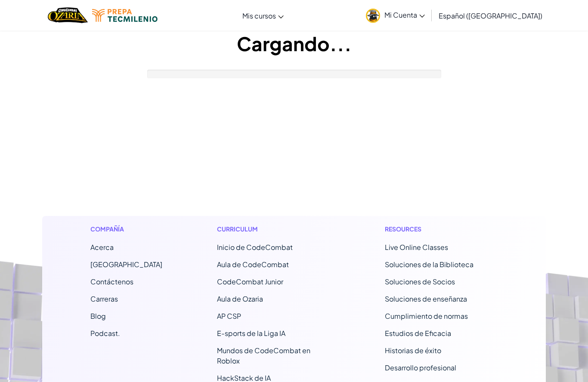 This screenshot has height=382, width=588. I want to click on a: Soluciones de enseñanza, so click(426, 299).